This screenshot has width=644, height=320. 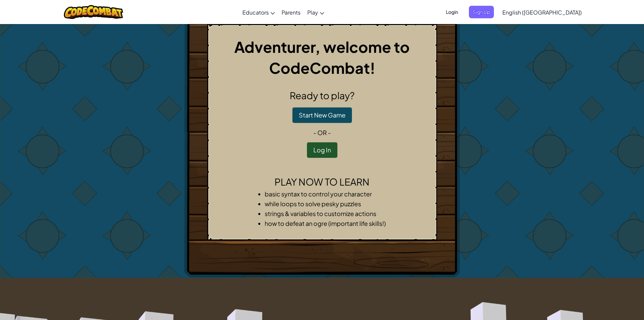 I want to click on h1: Adventurer, welcome to CodeCombat!, so click(x=322, y=57).